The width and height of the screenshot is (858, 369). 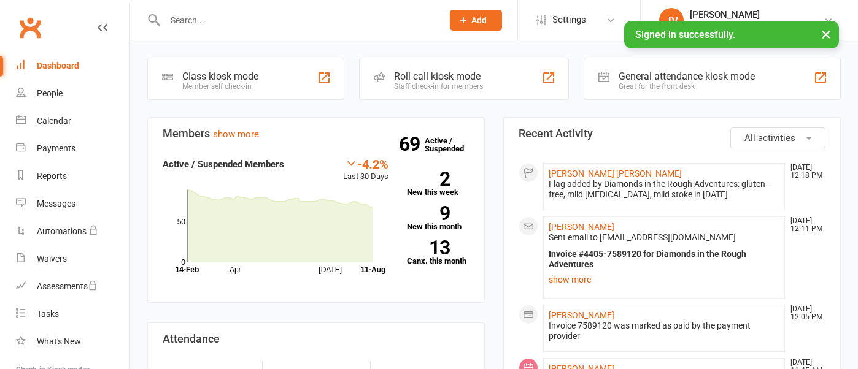 I want to click on h3: Attendance, so click(x=316, y=339).